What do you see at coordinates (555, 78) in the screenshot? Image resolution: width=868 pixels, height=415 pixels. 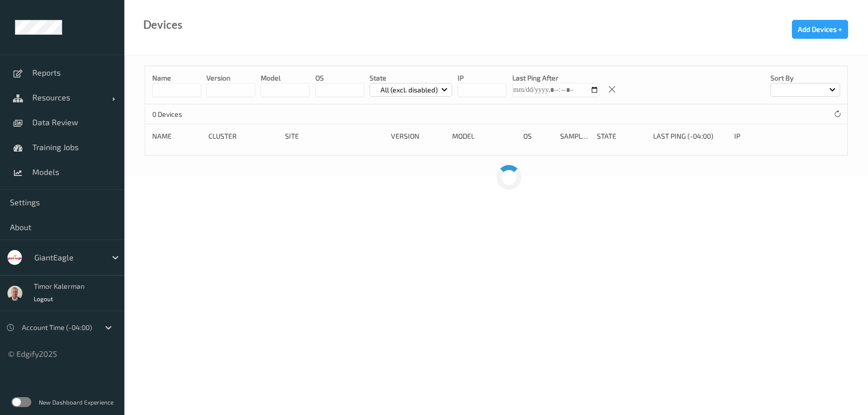 I see `p: Last Ping After` at bounding box center [555, 78].